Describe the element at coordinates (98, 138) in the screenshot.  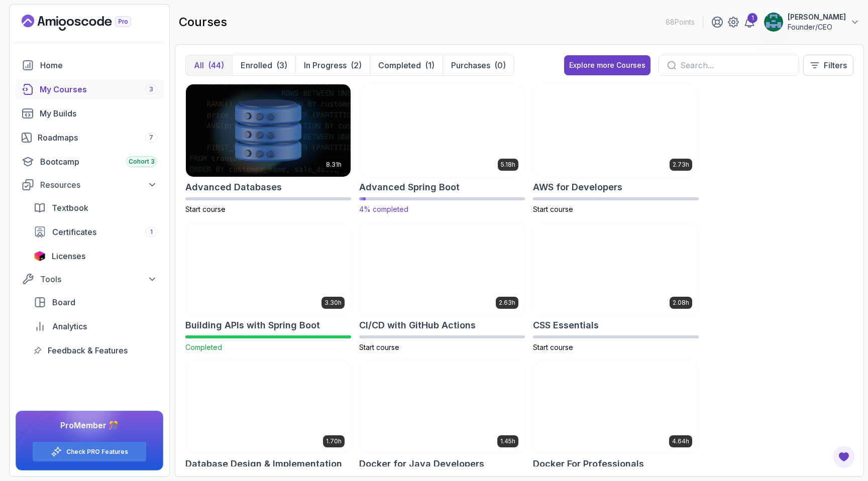
I see `div: Roadmaps` at that location.